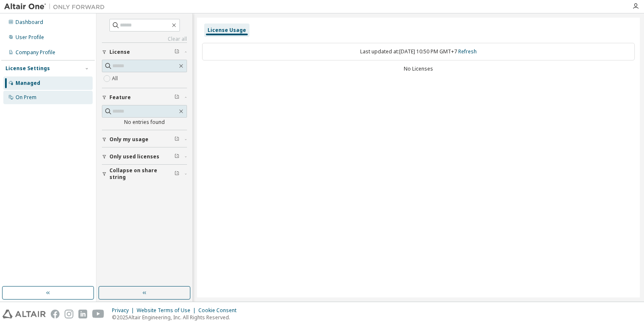 The image size is (644, 326). I want to click on div: Dashboard, so click(29, 22).